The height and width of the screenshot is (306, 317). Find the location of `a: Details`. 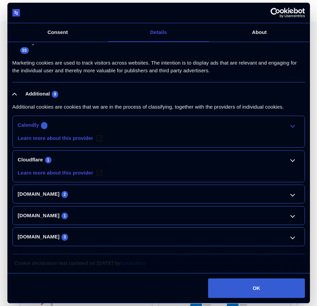

a: Details is located at coordinates (159, 32).